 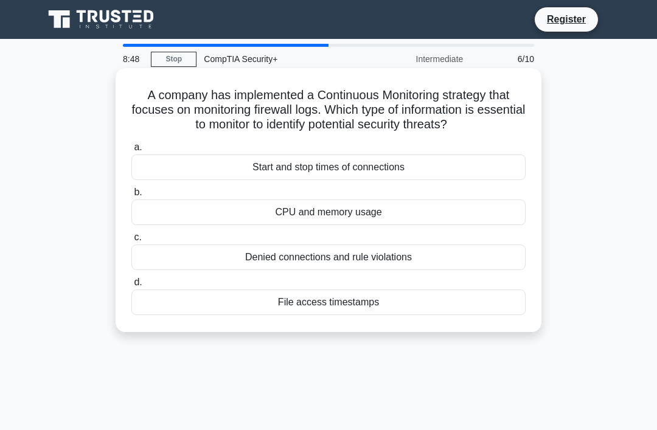 What do you see at coordinates (329, 303) in the screenshot?
I see `div: File access timestamps` at bounding box center [329, 303].